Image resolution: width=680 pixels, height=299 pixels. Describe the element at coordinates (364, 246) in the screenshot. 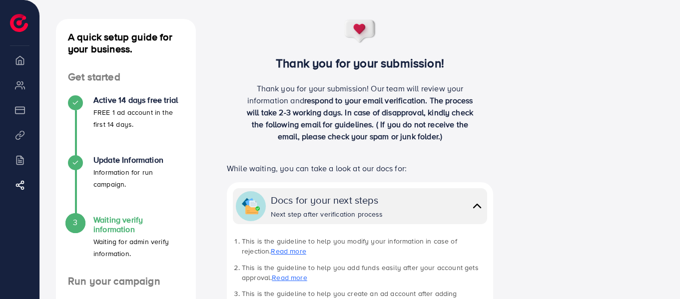

I see `li: This is the guideline to help you modify your information in case of rejection.` at that location.